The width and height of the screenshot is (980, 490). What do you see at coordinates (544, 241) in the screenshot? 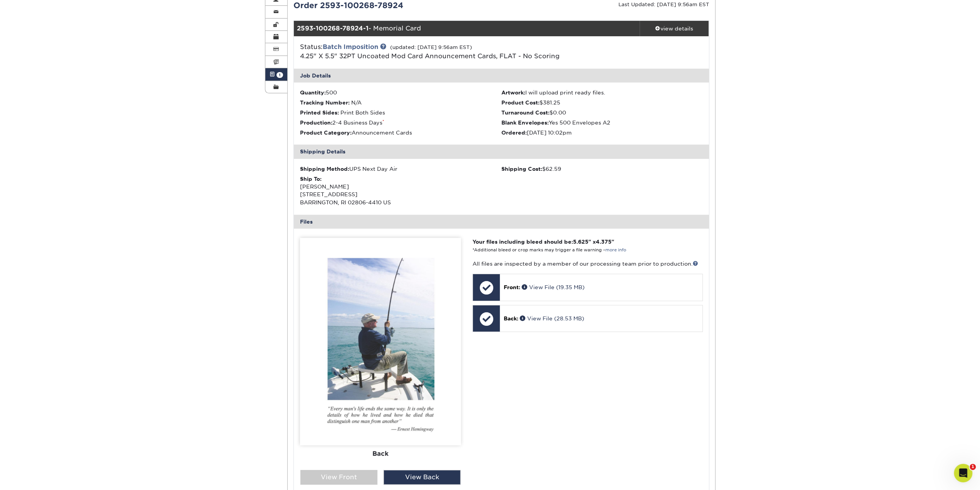
I see `strong: Your files including bleed should be: " x "` at bounding box center [544, 241].